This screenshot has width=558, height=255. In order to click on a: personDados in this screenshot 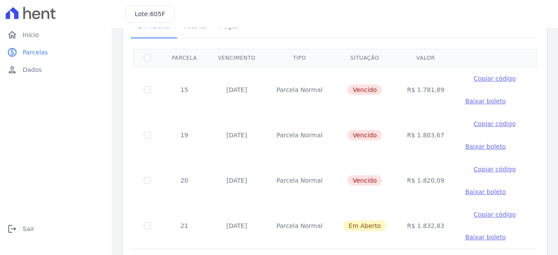, I will do `click(56, 70)`.